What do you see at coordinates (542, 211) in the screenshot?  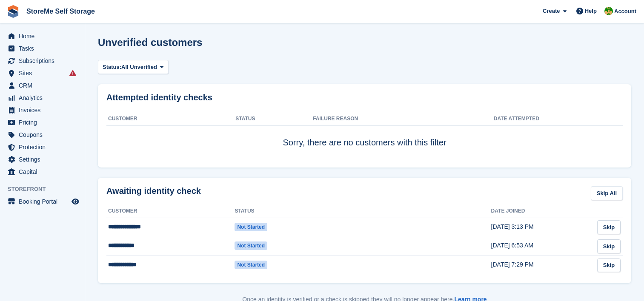 I see `th: Date joined` at bounding box center [542, 211].